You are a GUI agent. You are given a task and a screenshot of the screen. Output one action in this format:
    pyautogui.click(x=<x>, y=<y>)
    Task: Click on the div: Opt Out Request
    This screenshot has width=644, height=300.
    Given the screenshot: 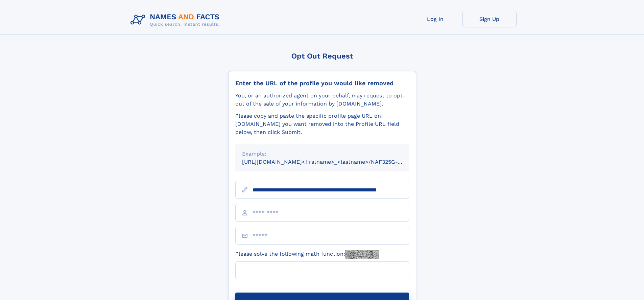 What is the action you would take?
    pyautogui.click(x=322, y=56)
    